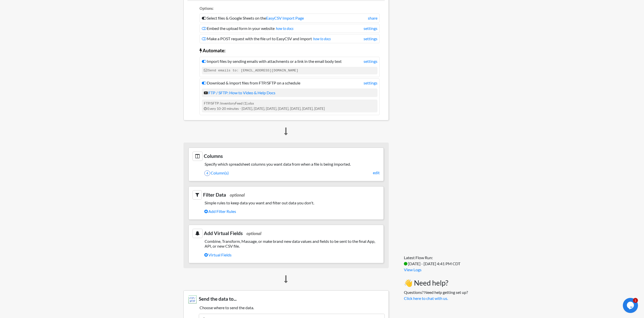 The height and width of the screenshot is (318, 644). I want to click on h3: Filter Data, so click(286, 195).